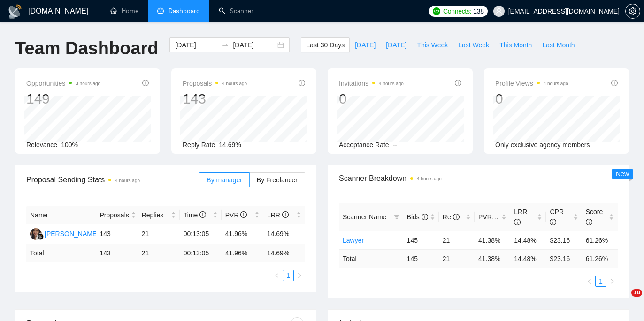 The width and height of the screenshot is (644, 321). What do you see at coordinates (242, 234) in the screenshot?
I see `td: 41.96%` at bounding box center [242, 234].